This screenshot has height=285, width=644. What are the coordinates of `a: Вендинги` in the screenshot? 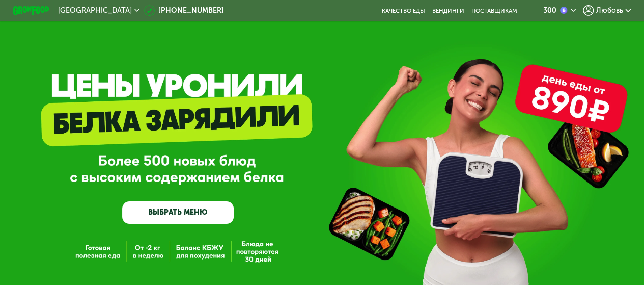 It's located at (448, 11).